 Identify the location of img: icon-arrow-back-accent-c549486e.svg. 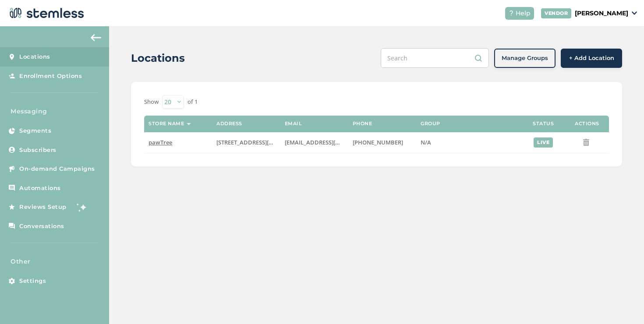
(96, 38).